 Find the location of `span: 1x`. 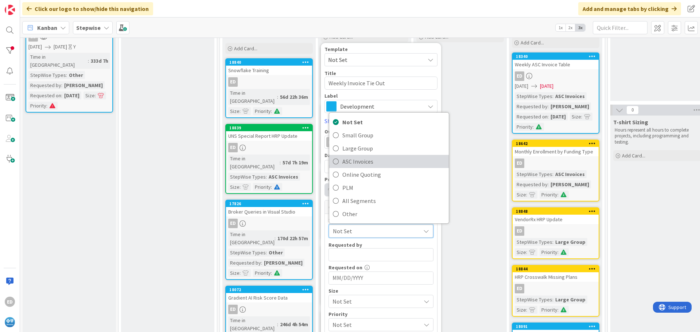

span: 1x is located at coordinates (561, 28).